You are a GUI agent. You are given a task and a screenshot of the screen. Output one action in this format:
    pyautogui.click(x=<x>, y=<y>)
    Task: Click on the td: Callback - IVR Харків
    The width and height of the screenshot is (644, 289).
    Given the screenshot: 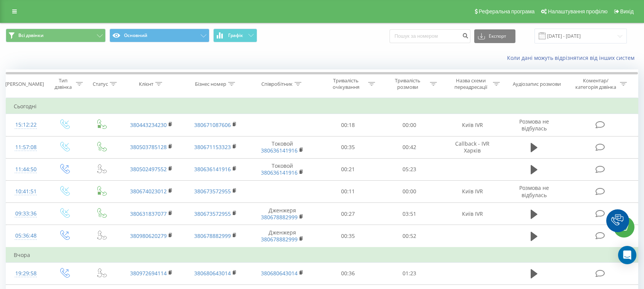 What is the action you would take?
    pyautogui.click(x=472, y=147)
    